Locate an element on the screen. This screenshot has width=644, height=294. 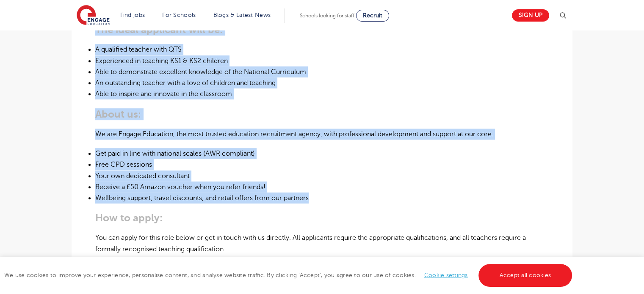
h3: How to apply: is located at coordinates (322, 218).